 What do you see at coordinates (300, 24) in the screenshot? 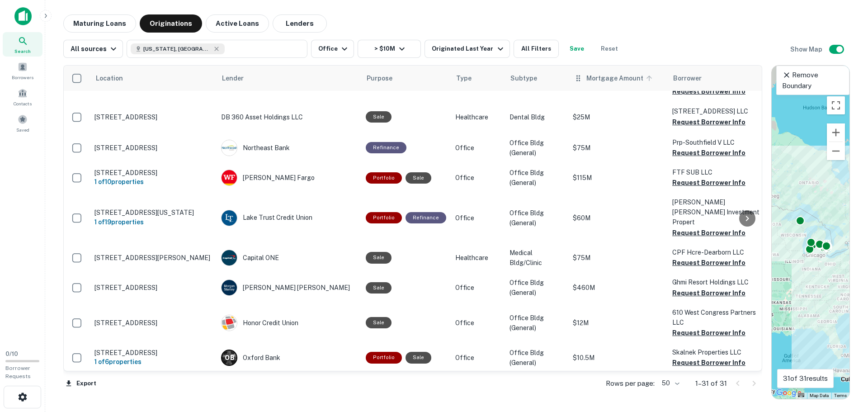
I see `button: Lenders` at bounding box center [300, 24].